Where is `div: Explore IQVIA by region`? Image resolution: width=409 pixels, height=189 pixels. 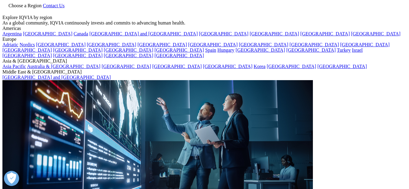 div: Explore IQVIA by region is located at coordinates (204, 18).